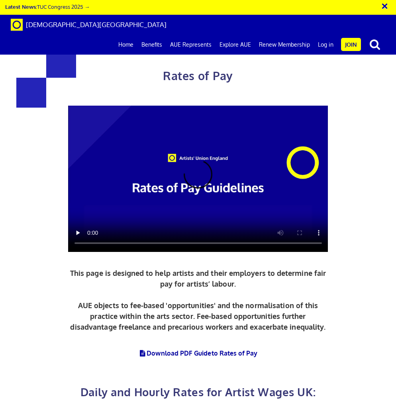 This screenshot has height=401, width=396. I want to click on p: This page is designed to help artists and their employers to determine fair pay for artists’ labo..., so click(198, 300).